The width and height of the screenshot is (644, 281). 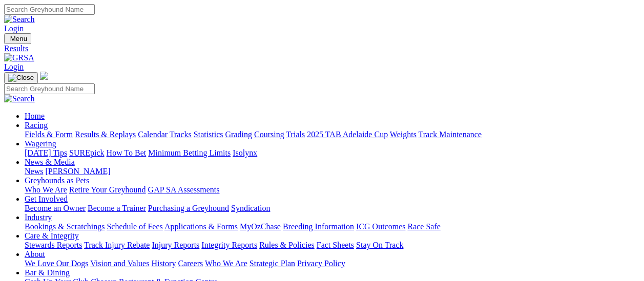 I want to click on a: Trials, so click(x=295, y=134).